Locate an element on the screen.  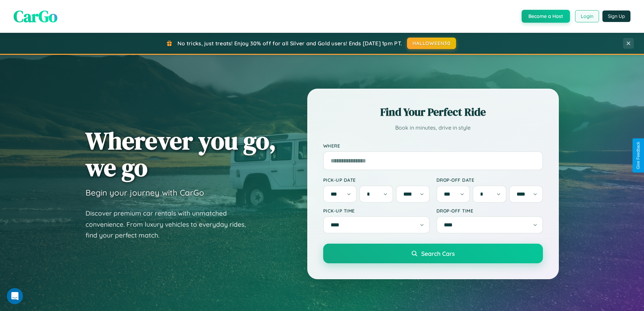
span: CarGo is located at coordinates (36, 16).